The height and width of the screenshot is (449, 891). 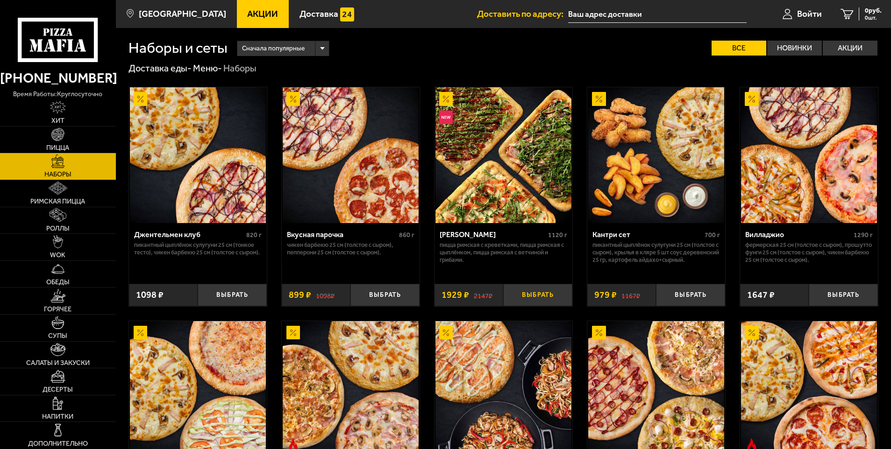 What do you see at coordinates (57, 310) in the screenshot?
I see `span: Горячее` at bounding box center [57, 310].